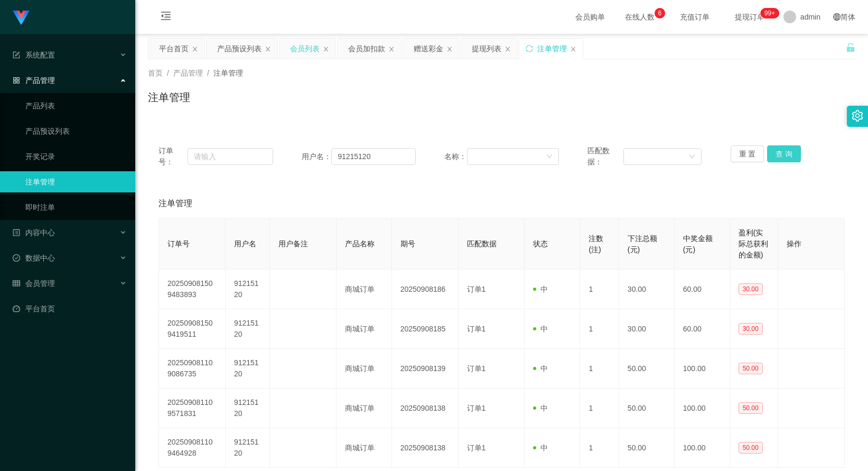 The height and width of the screenshot is (471, 868). Describe the element at coordinates (16, 55) in the screenshot. I see `i: 图标: form` at that location.